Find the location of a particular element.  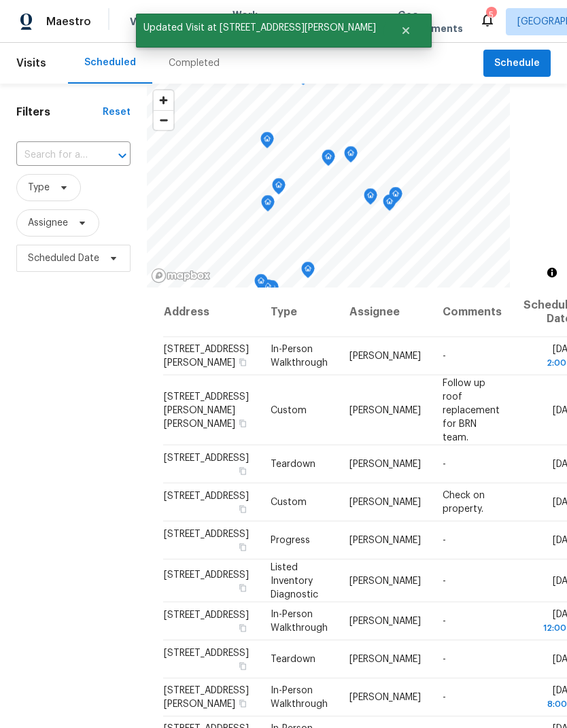

div: Completed is located at coordinates (194, 63).